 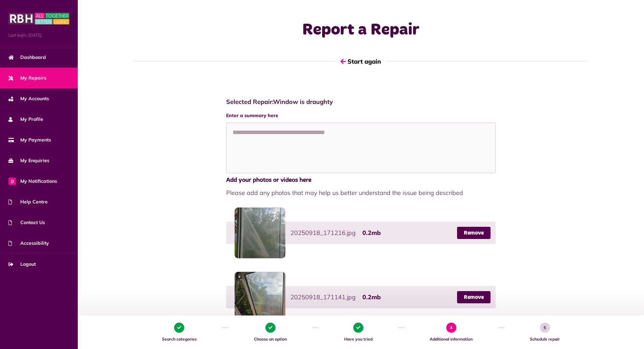 What do you see at coordinates (545, 339) in the screenshot?
I see `span: Schedule repair` at bounding box center [545, 339].